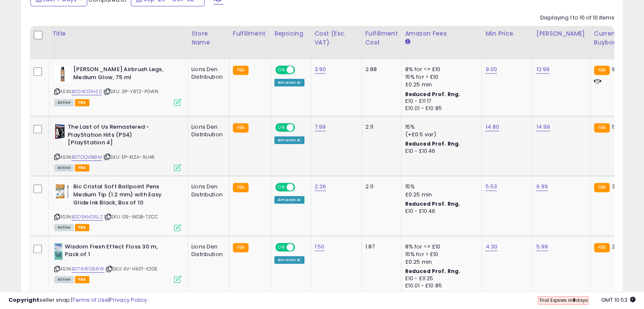 This screenshot has height=309, width=644. What do you see at coordinates (78, 300) in the screenshot?
I see `div: seller snap | |` at bounding box center [78, 300].